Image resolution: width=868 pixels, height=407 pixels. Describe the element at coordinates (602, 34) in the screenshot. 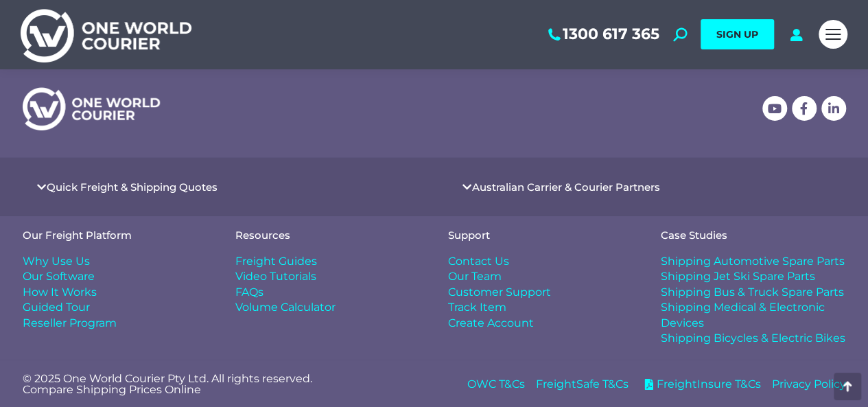

I see `a: 1300 617 365` at that location.